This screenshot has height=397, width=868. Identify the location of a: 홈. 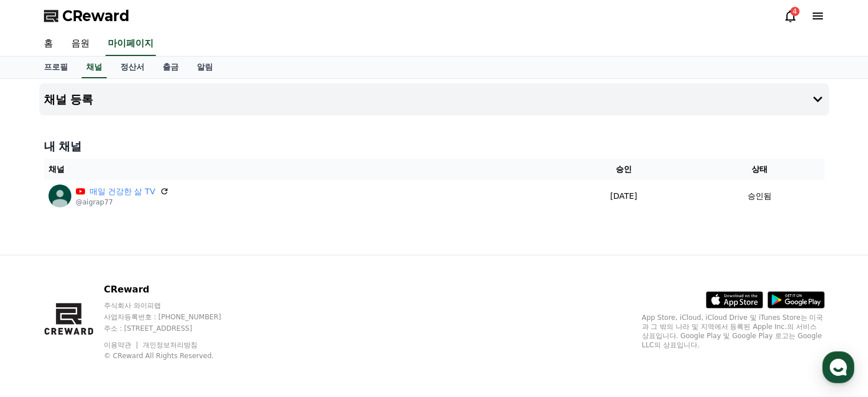
(49, 44).